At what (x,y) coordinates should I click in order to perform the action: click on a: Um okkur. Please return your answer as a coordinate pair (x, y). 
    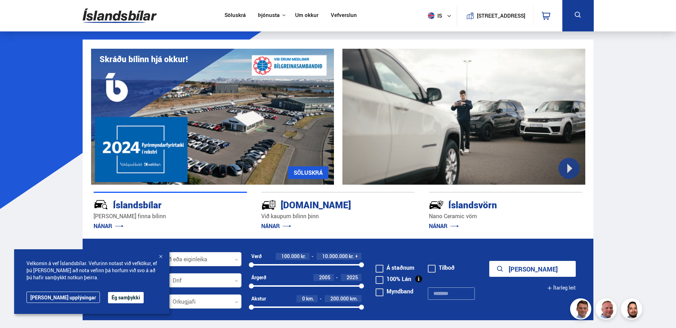
    Looking at the image, I should click on (307, 16).